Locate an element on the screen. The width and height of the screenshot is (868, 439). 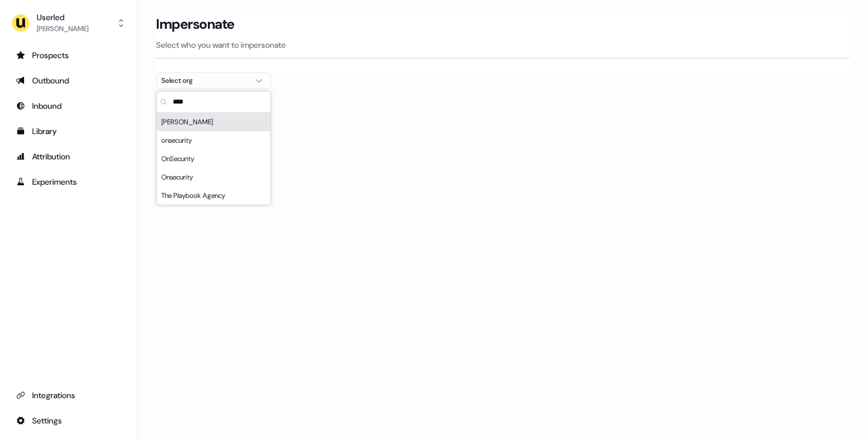
h3: Impersonate is located at coordinates (195, 24).